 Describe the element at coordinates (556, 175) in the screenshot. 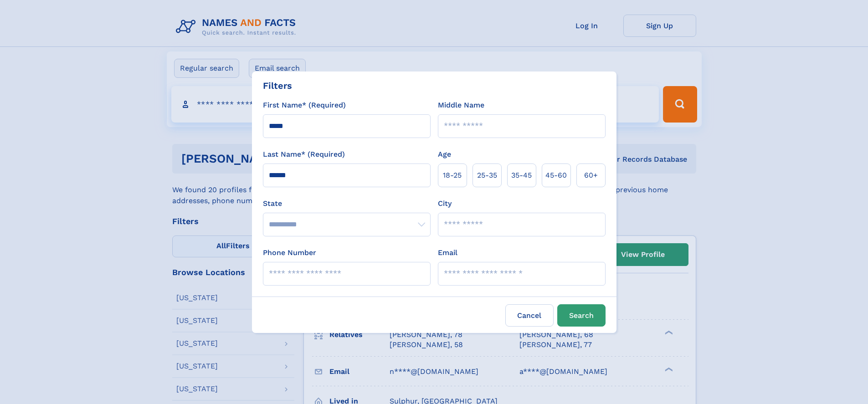

I see `span: 45‑60` at that location.